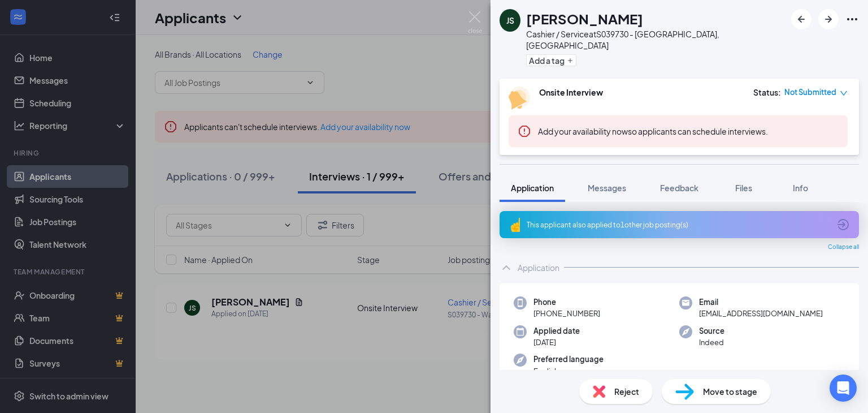 This screenshot has height=413, width=868. What do you see at coordinates (802, 19) in the screenshot?
I see `svg: ArrowLeftNew` at bounding box center [802, 19].